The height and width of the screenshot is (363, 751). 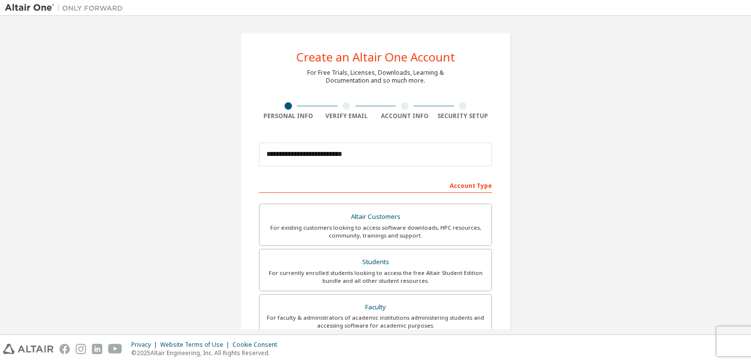 What do you see at coordinates (376, 217) in the screenshot?
I see `div: Altair Customers` at bounding box center [376, 217].